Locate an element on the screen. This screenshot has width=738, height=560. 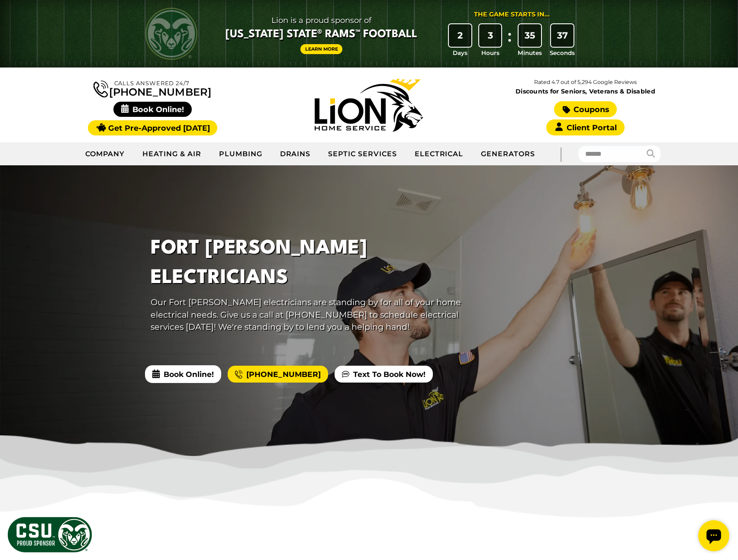
span: Minutes is located at coordinates (530, 53).